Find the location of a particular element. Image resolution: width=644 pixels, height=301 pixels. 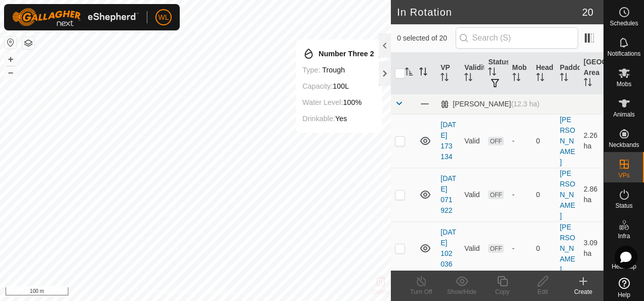

span: Notifications is located at coordinates (624, 54).